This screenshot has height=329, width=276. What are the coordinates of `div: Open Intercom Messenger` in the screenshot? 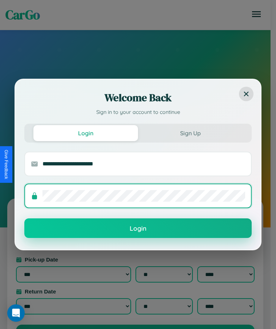 It's located at (16, 313).